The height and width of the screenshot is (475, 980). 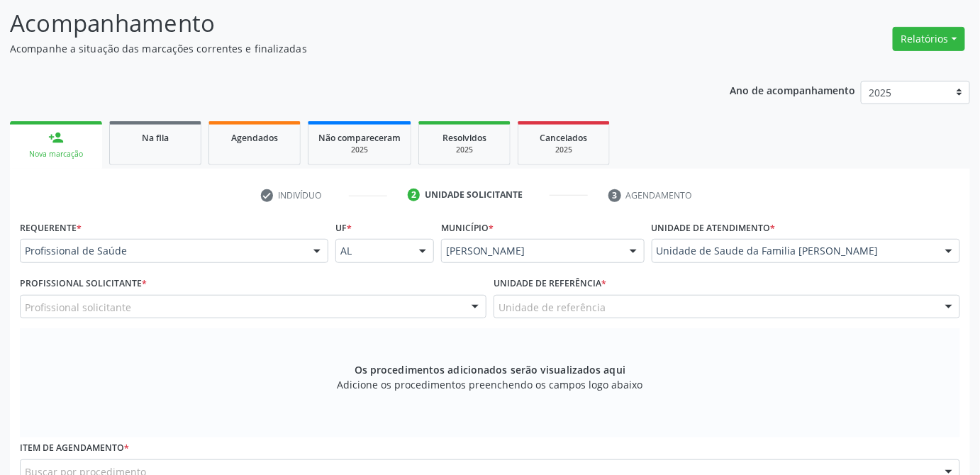 I want to click on span: Adicione os procedimentos preenchendo os campos logo abaixo, so click(x=490, y=385).